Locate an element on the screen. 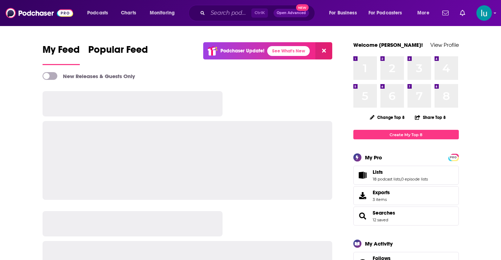 The image size is (501, 260). a: See What's New is located at coordinates (288, 51).